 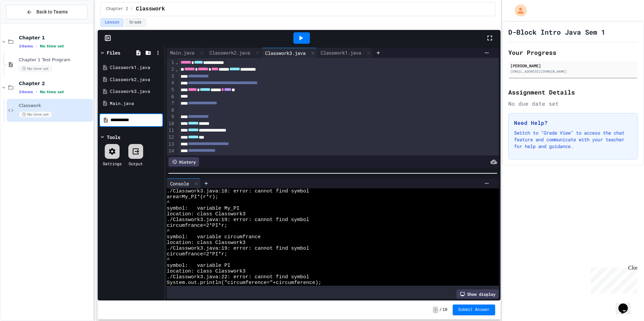 I want to click on div: 12, so click(x=171, y=137).